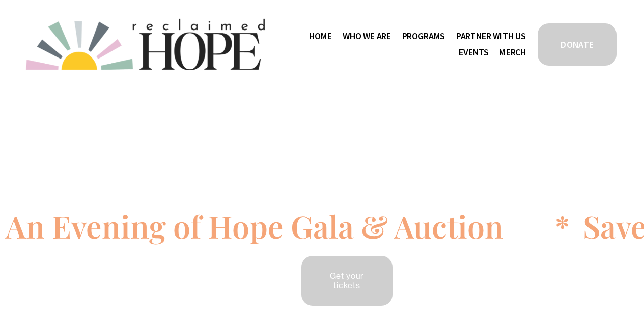 Image resolution: width=644 pixels, height=321 pixels. I want to click on span: Who We Are, so click(366, 36).